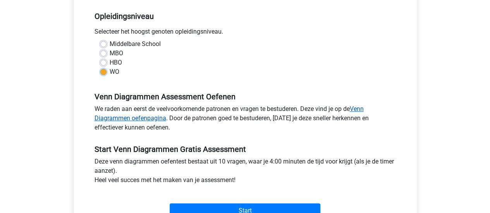 Image resolution: width=490 pixels, height=213 pixels. I want to click on h5: Venn Diagrammen Assessment Oefenen, so click(245, 97).